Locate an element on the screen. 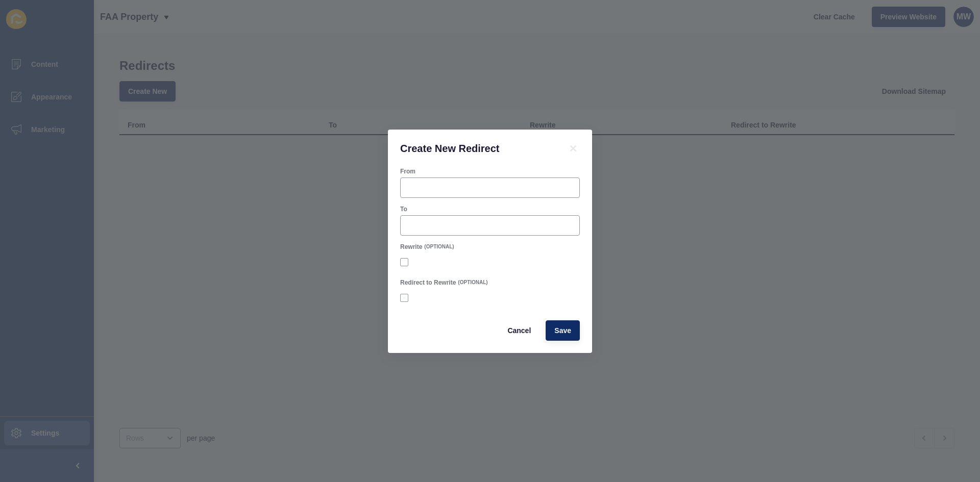 The width and height of the screenshot is (980, 482). button: Cancel is located at coordinates (519, 331).